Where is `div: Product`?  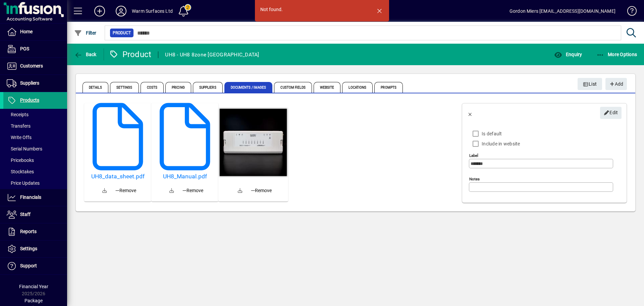
div: Product is located at coordinates (130, 54).